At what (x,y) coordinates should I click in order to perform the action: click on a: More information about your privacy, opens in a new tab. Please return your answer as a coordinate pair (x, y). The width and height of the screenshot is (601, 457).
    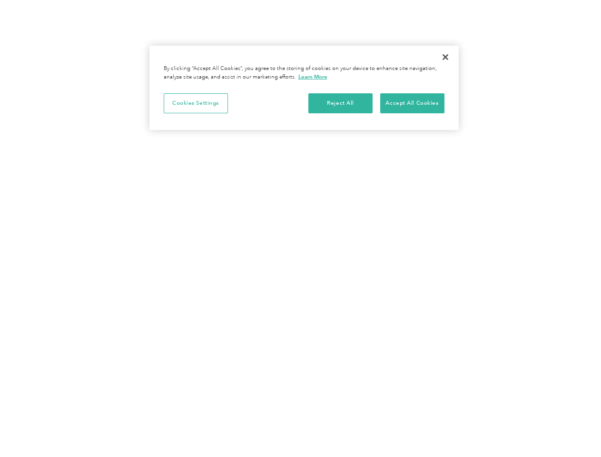
    Looking at the image, I should click on (313, 77).